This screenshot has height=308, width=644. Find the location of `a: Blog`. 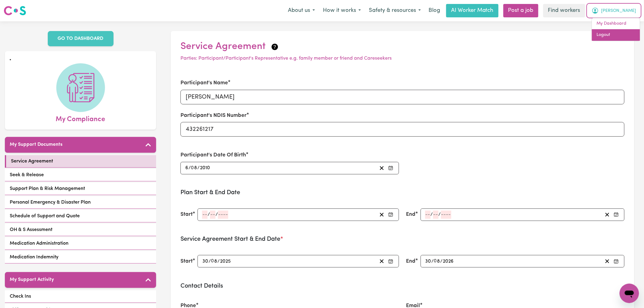

a: Blog is located at coordinates (435, 11).